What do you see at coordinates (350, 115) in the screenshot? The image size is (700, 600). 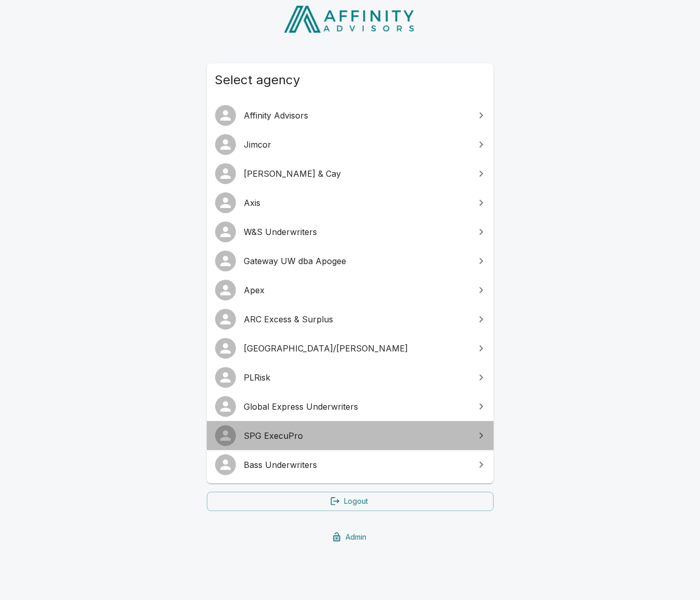 I see `a: Affinity Advisors` at bounding box center [350, 115].